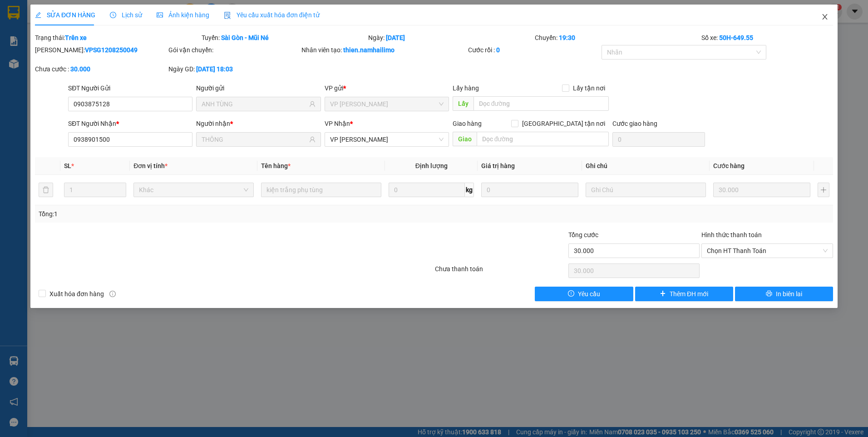 This screenshot has height=437, width=868. What do you see at coordinates (685, 294) in the screenshot?
I see `button: plusThêm ĐH mới` at bounding box center [685, 294].